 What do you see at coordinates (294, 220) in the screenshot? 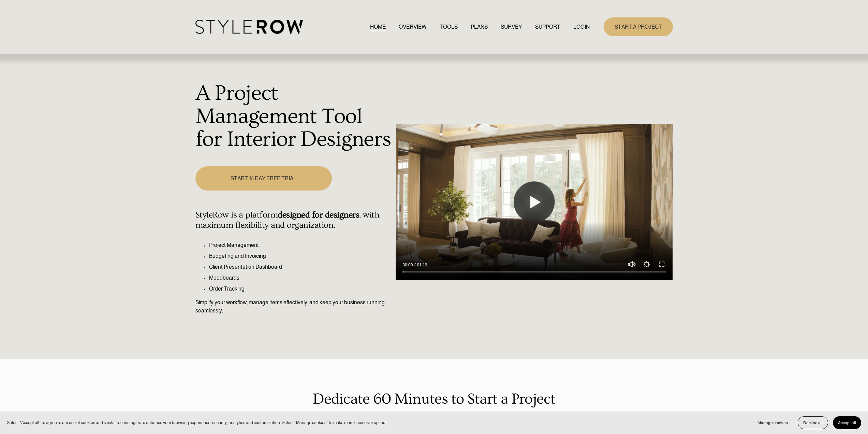
I see `h4: StyleRow is a platform , with maximum flexibility and organization.` at bounding box center [294, 220].